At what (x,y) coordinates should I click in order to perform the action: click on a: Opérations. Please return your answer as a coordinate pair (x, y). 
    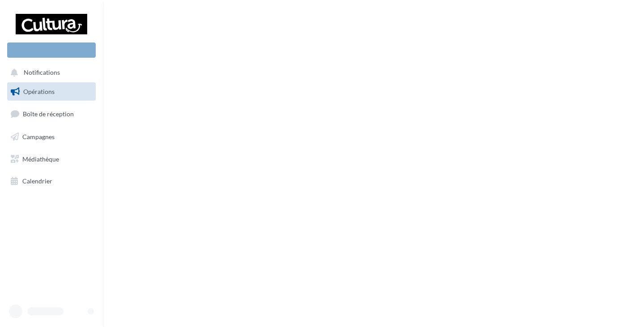
    Looking at the image, I should click on (51, 91).